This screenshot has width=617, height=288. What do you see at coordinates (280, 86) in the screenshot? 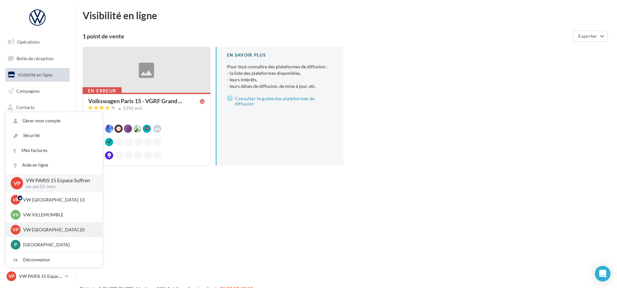
I see `li: - leurs délais de diffusion, de mise à jour, etc.` at bounding box center [280, 86].